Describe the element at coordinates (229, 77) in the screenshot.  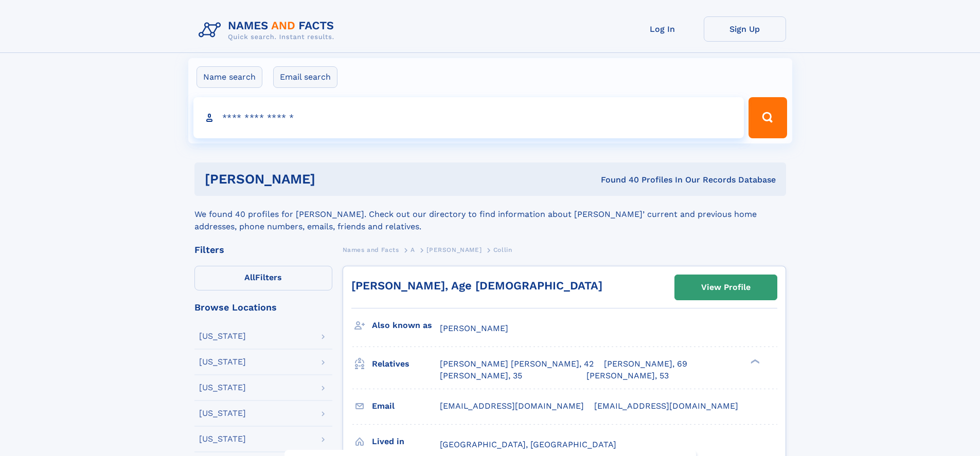
I see `label: Name search` at that location.